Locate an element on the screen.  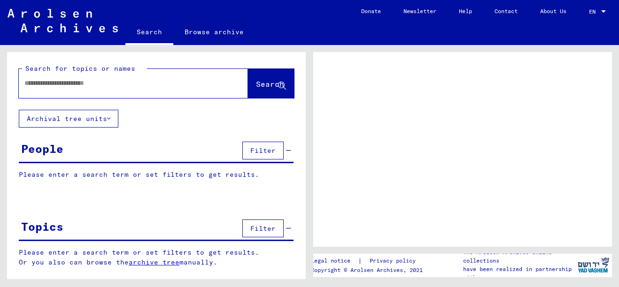
mat-label: Search for topics or names is located at coordinates (80, 69).